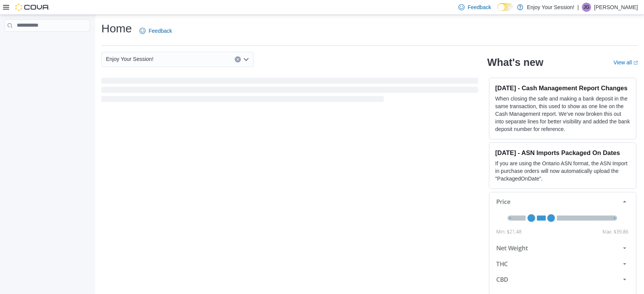  Describe the element at coordinates (155, 31) in the screenshot. I see `a: Feedback` at that location.